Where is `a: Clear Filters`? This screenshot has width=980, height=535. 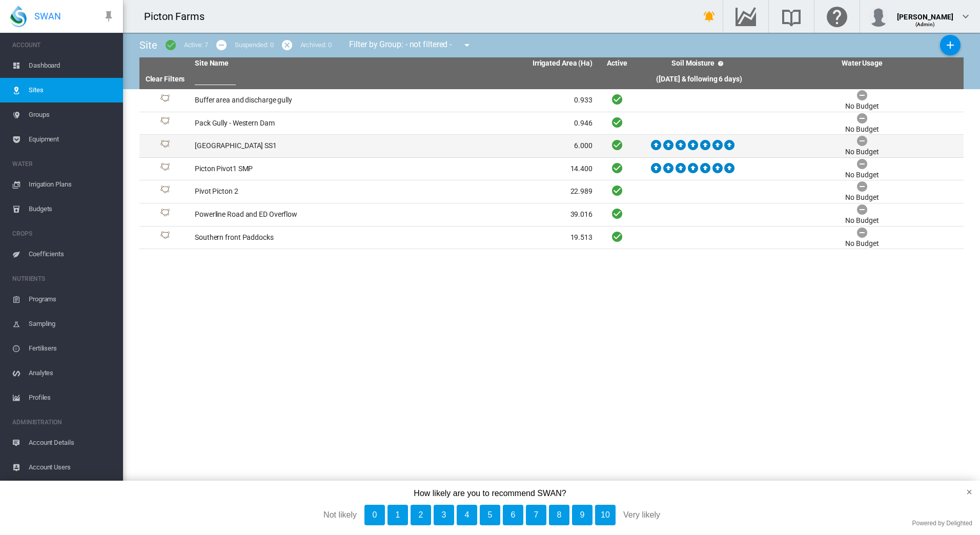
a: Clear Filters is located at coordinates (165, 79).